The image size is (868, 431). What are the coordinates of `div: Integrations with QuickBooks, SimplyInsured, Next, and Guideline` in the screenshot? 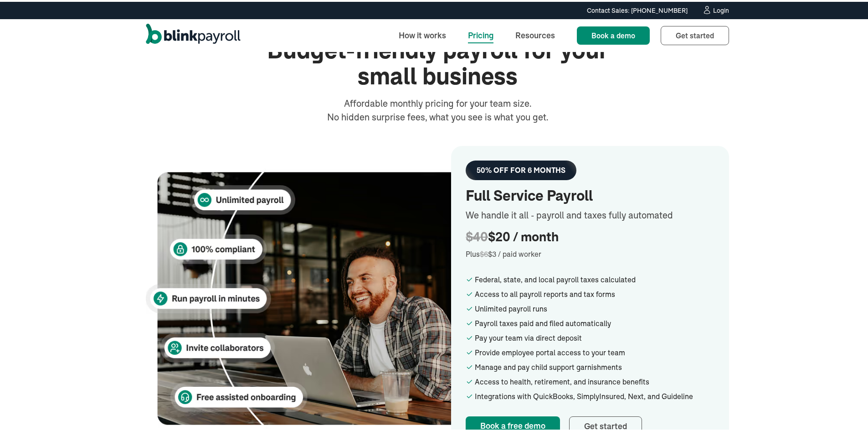 It's located at (594, 395).